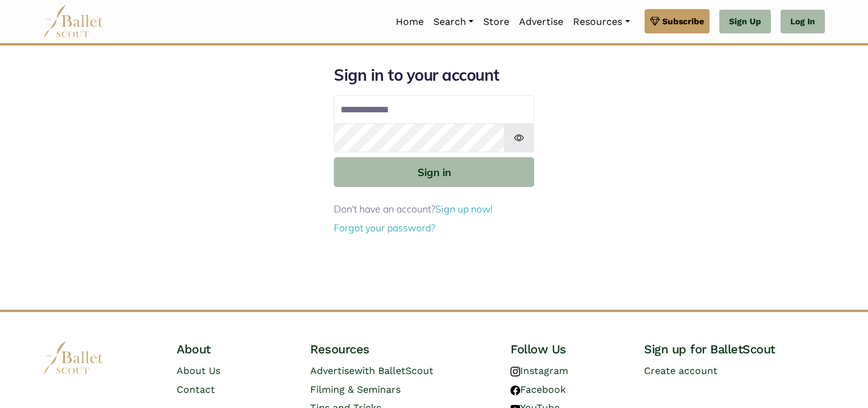  Describe the element at coordinates (434, 210) in the screenshot. I see `p: Don't have an account?` at that location.